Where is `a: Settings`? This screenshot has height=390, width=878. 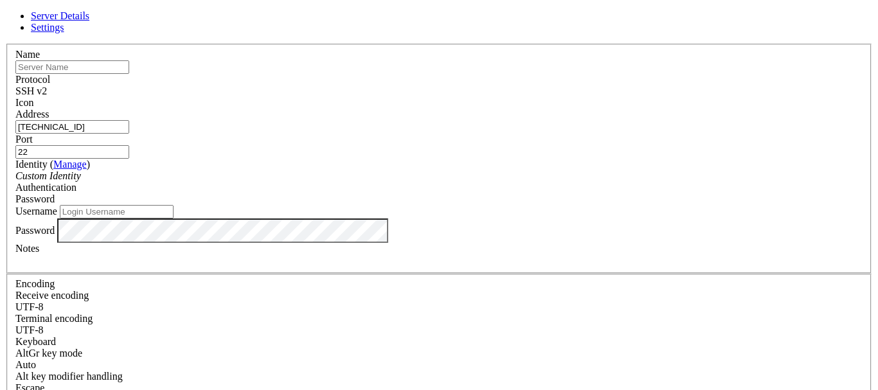 a: Settings is located at coordinates (48, 27).